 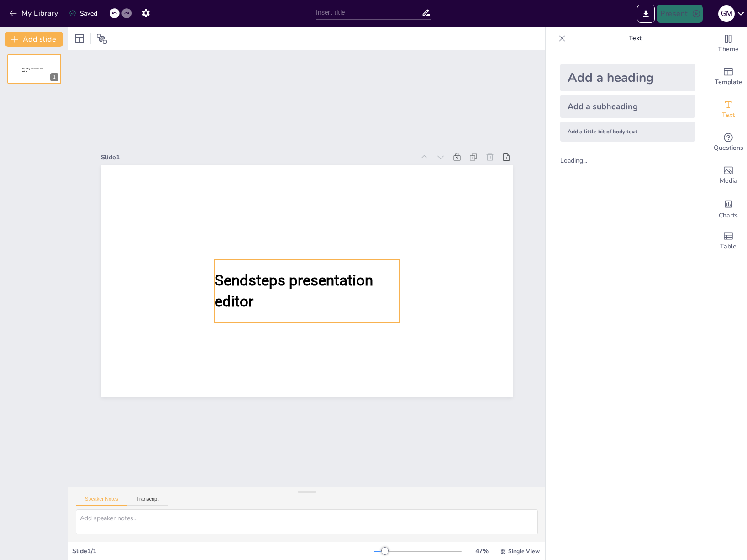 I want to click on button: Export to PowerPoint, so click(x=645, y=13).